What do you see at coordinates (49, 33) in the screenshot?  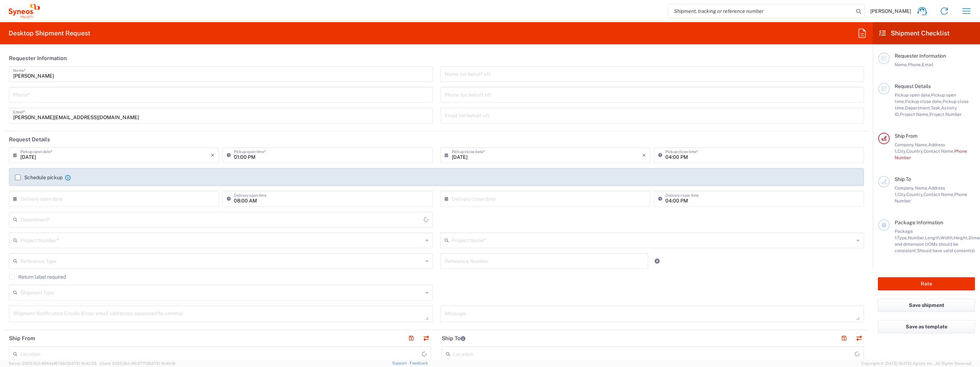 I see `h2: Desktop Shipment Request` at bounding box center [49, 33].